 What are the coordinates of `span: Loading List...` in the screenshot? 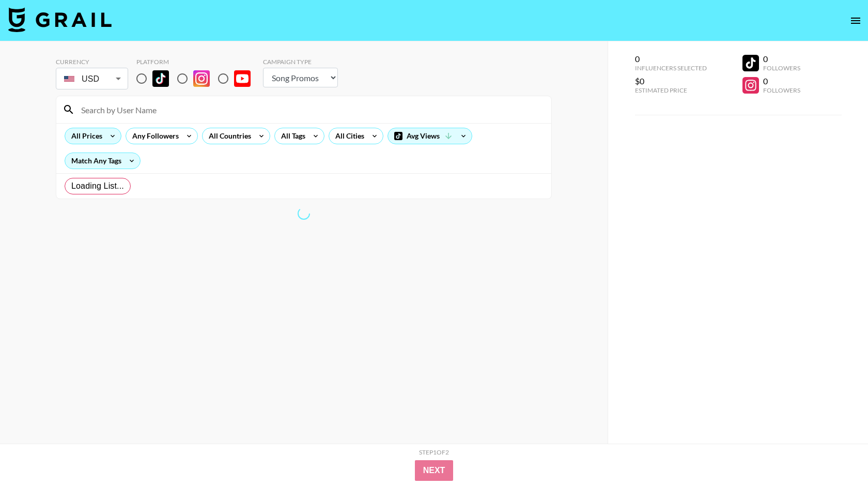 It's located at (97, 186).